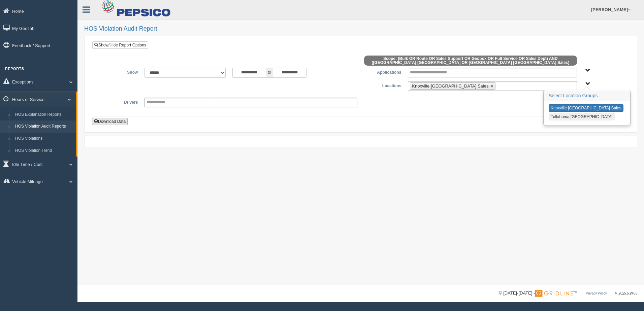  I want to click on label: Applications, so click(382, 72).